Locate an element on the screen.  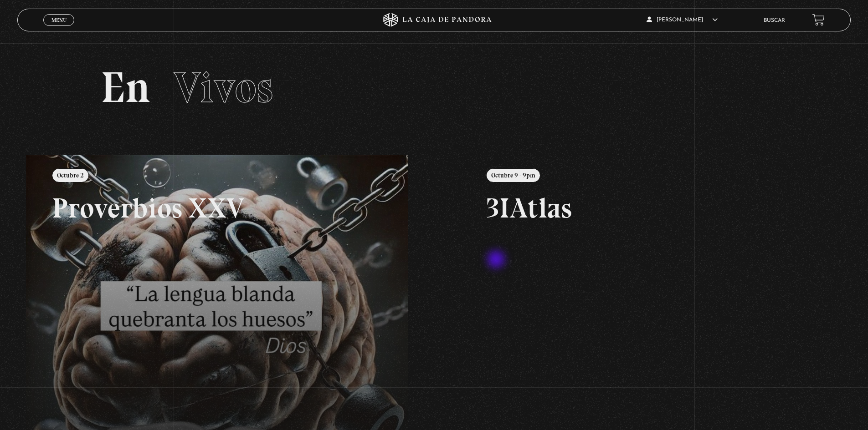
a: Buscar is located at coordinates (774, 20).